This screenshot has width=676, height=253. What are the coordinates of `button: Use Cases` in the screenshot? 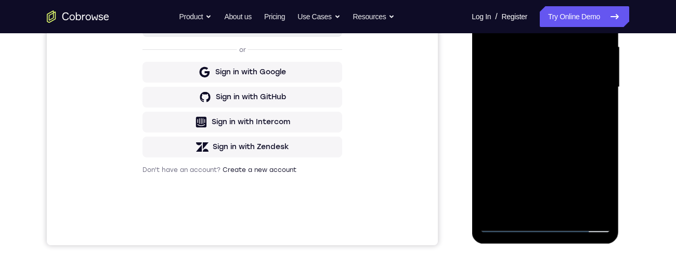 It's located at (319, 17).